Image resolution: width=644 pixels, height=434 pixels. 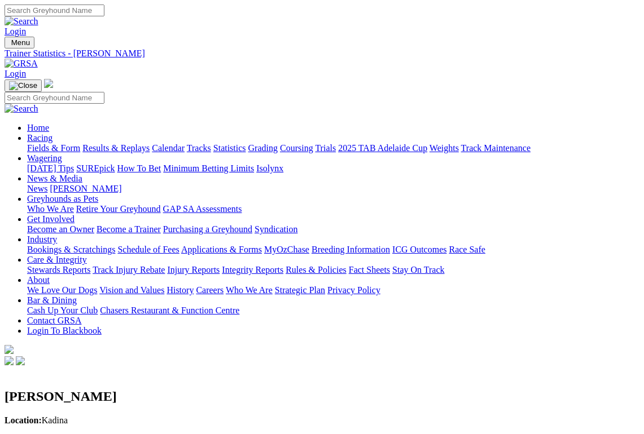 What do you see at coordinates (333, 250) in the screenshot?
I see `div: Industry` at bounding box center [333, 250].